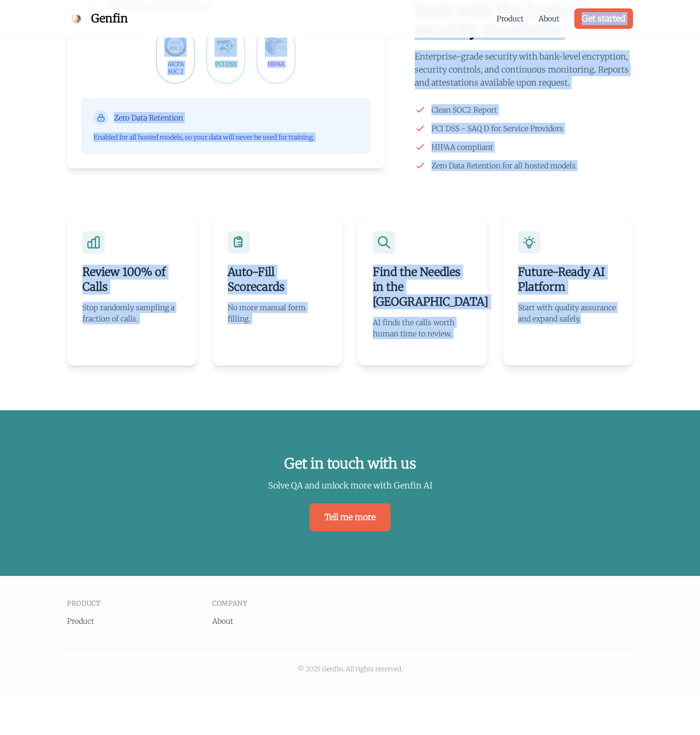  I want to click on span: PCI DSS - SAQ D for Service Providers, so click(497, 129).